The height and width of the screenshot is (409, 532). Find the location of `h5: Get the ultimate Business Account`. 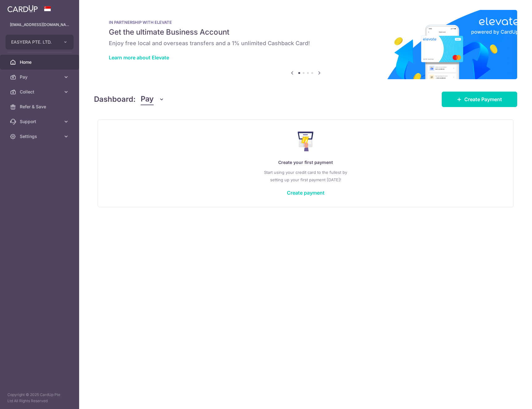

h5: Get the ultimate Business Account is located at coordinates (306, 32).